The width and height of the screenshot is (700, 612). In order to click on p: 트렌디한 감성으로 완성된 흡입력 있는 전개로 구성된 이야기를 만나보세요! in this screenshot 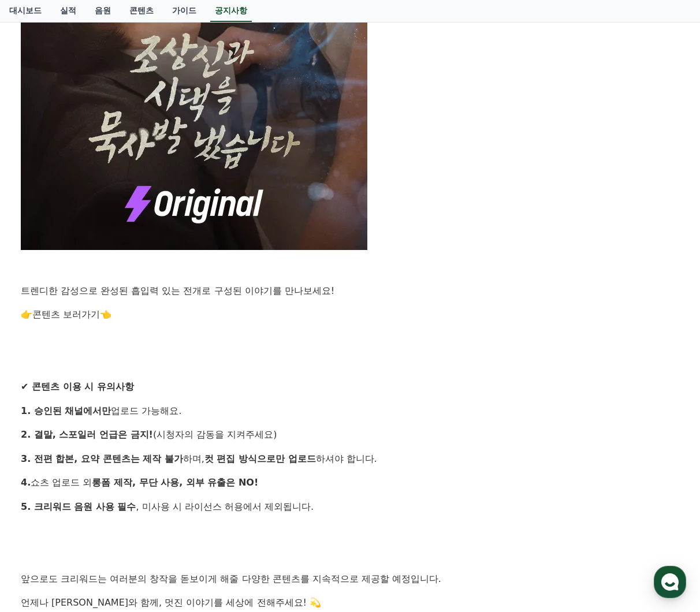, I will do `click(350, 291)`.